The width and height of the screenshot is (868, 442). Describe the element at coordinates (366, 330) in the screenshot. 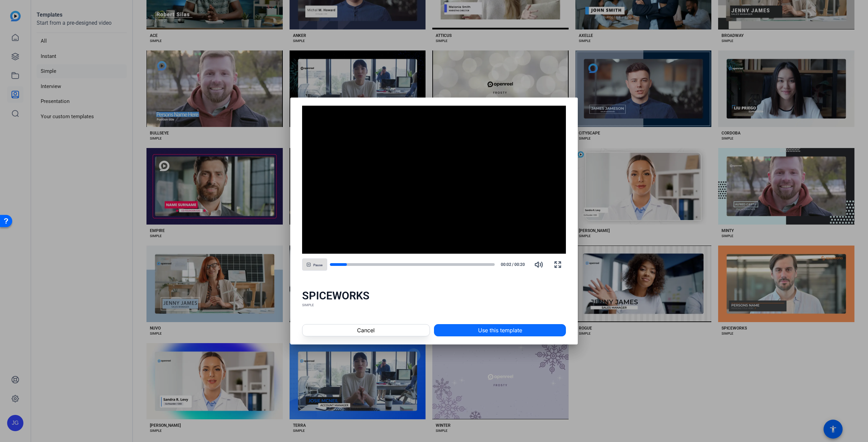

I see `button: Cancel` at that location.